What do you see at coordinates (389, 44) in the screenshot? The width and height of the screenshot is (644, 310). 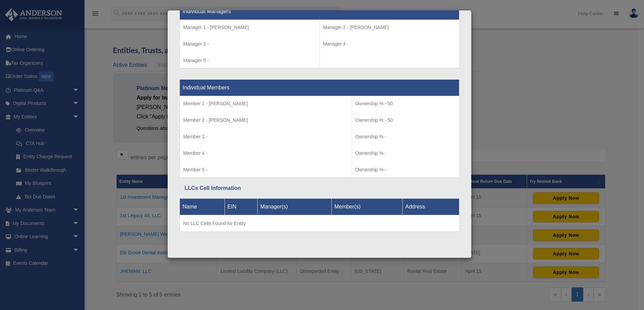 I see `p: Manager 4 -` at bounding box center [389, 44].